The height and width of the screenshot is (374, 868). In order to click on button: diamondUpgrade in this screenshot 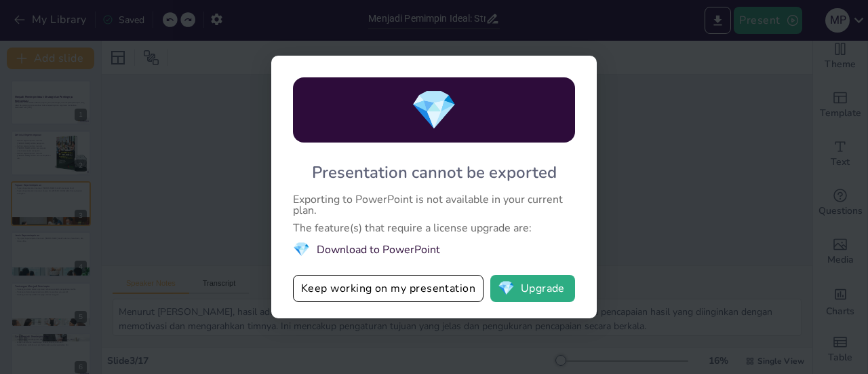, I will do `click(532, 288)`.